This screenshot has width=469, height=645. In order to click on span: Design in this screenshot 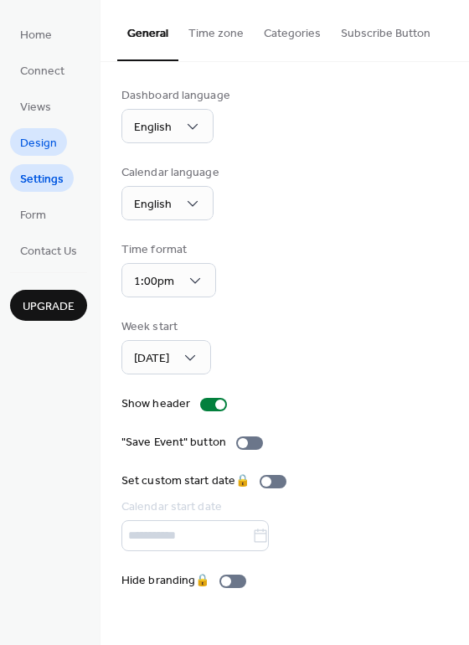, I will do `click(39, 143)`.